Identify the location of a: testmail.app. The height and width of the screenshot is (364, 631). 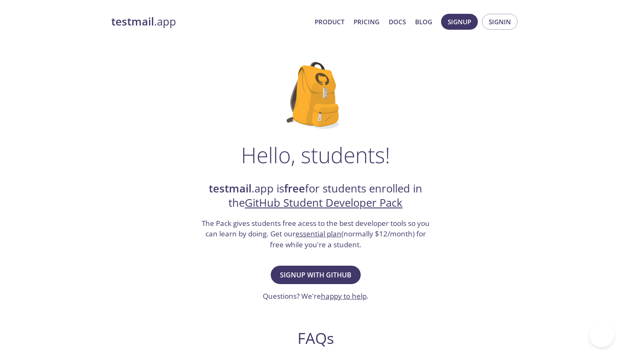
(209, 21).